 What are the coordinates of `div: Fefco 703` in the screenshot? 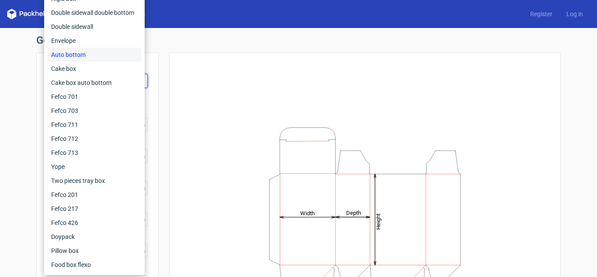 It's located at (94, 111).